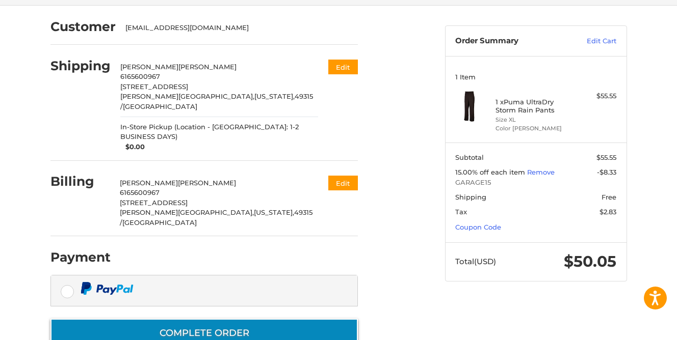  Describe the element at coordinates (80, 181) in the screenshot. I see `h2: Billing` at that location.